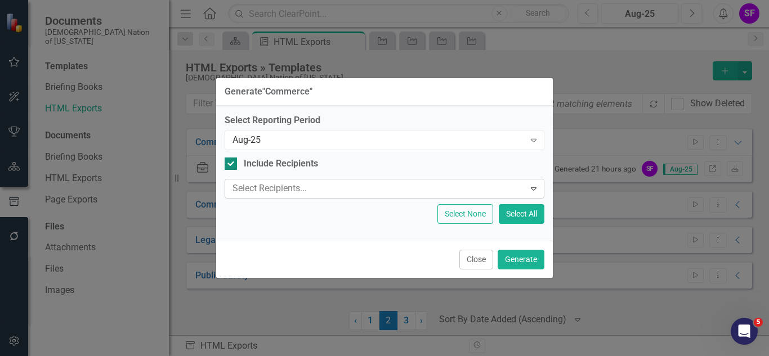  What do you see at coordinates (465, 214) in the screenshot?
I see `button: Select None` at bounding box center [465, 214].